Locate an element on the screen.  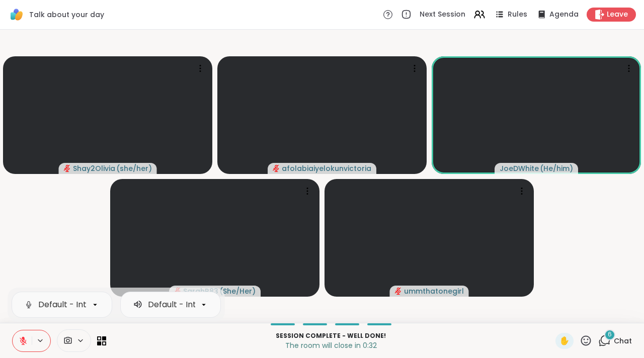
span: ummthatonegirl is located at coordinates (434, 292).